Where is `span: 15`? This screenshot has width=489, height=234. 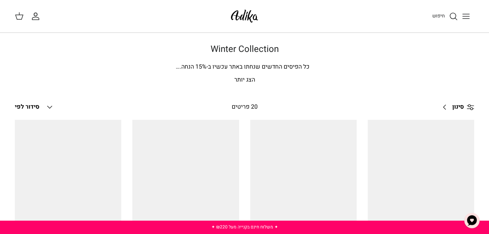
span: 15 is located at coordinates (199, 67).